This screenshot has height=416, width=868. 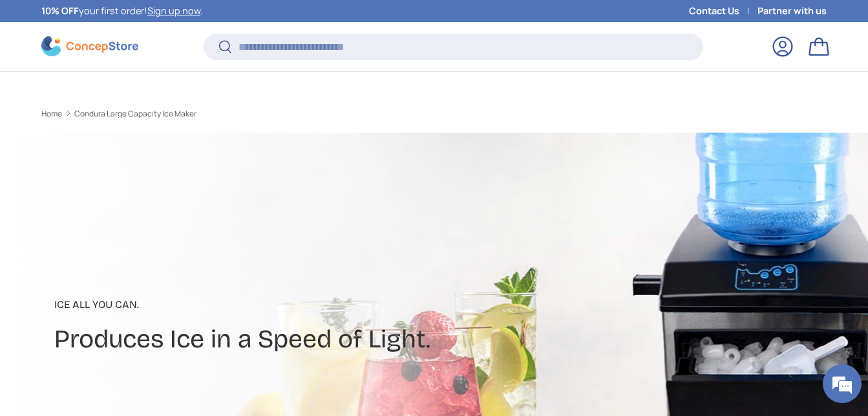 What do you see at coordinates (792, 11) in the screenshot?
I see `a: Partner with us` at bounding box center [792, 11].